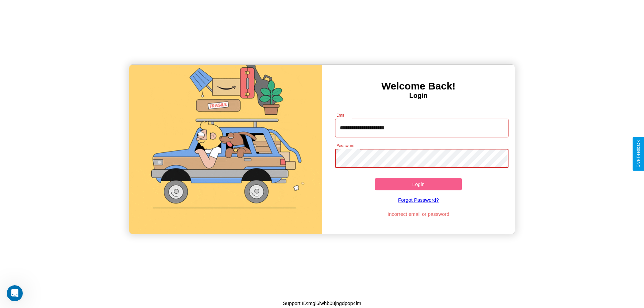 Image resolution: width=644 pixels, height=308 pixels. Describe the element at coordinates (418, 184) in the screenshot. I see `button: Login` at that location.